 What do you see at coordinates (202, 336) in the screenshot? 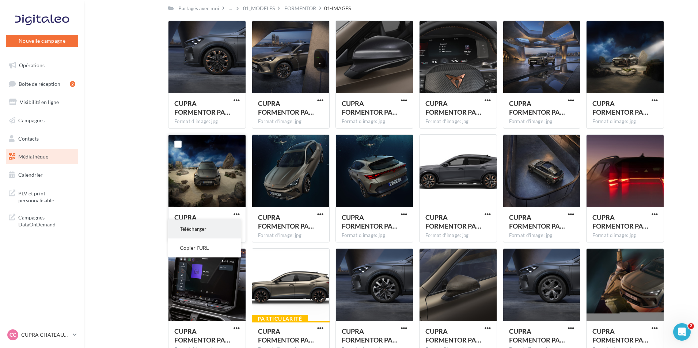
I see `span: CUPRA FORMENTOR PA 077` at bounding box center [202, 336].